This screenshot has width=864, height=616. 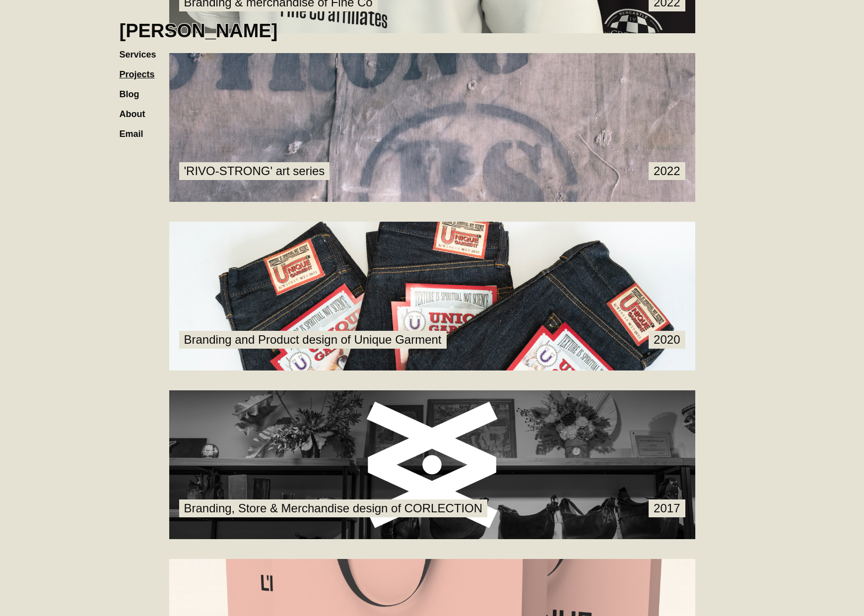 I want to click on a: Blog, so click(x=135, y=89).